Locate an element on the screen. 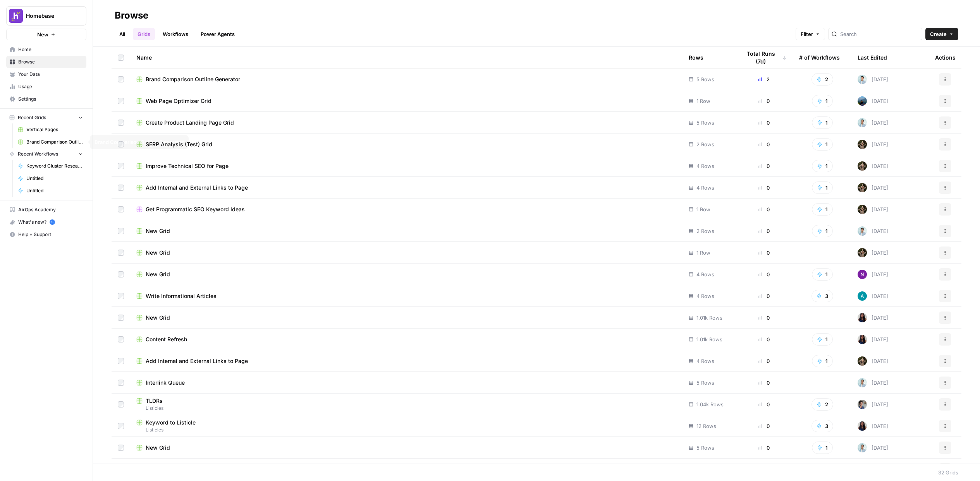 The height and width of the screenshot is (481, 980). span: 4 Rows is located at coordinates (706, 297).